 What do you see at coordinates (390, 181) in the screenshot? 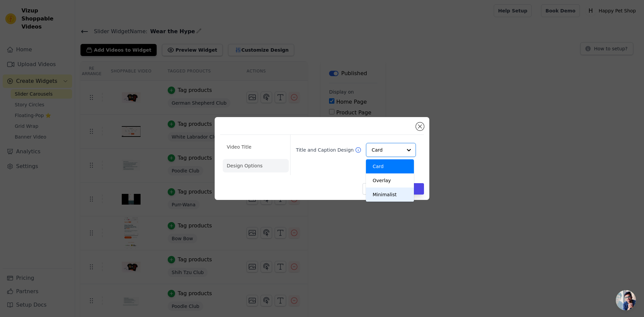
I see `div: Overlay` at bounding box center [390, 181].